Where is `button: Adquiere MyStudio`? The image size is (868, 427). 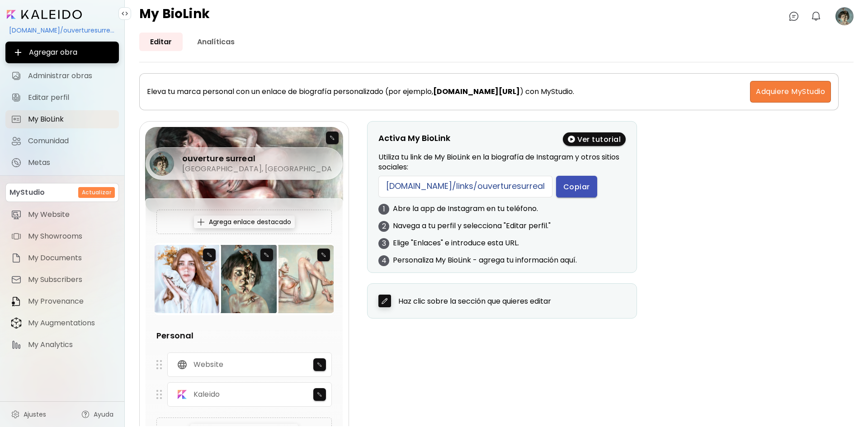 button: Adquiere MyStudio is located at coordinates (790, 92).